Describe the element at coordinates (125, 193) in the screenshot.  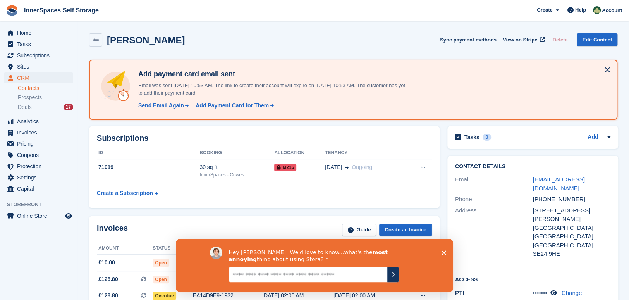
I see `div: Create a Subscription` at that location.